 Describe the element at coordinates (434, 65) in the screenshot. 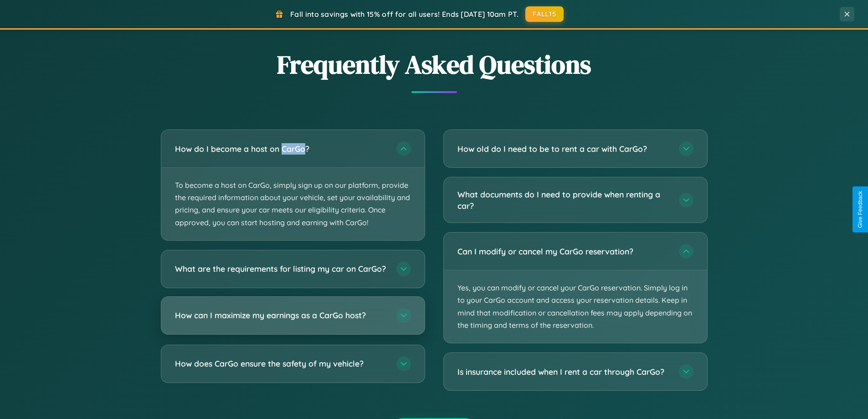

I see `h2: Frequently Asked Questions` at that location.